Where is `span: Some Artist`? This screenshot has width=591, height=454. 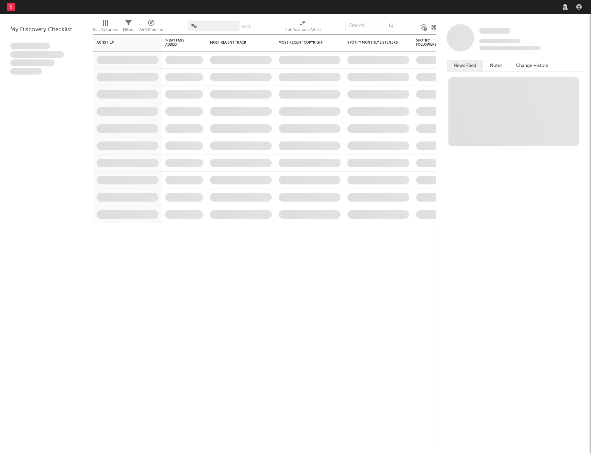 span: Some Artist is located at coordinates (495, 31).